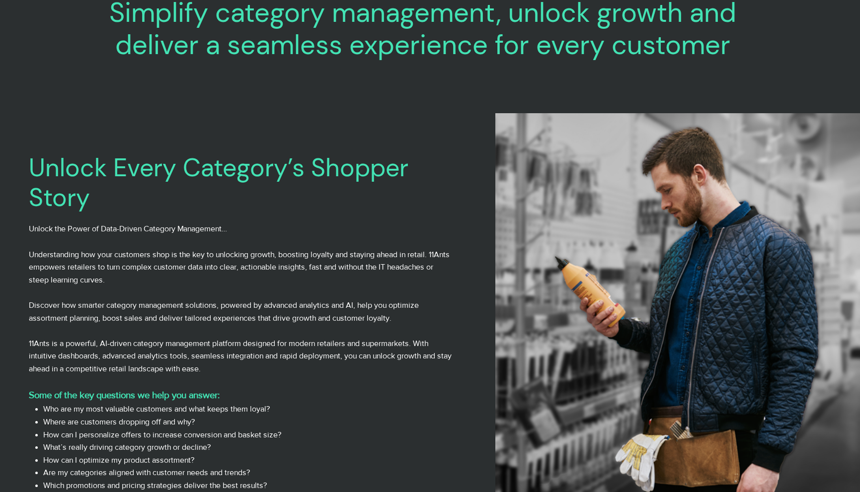 This screenshot has height=492, width=860. What do you see at coordinates (242, 312) in the screenshot?
I see `p: Discover how smarter category management solutions, powered by advanced analytics and AI, help yo...` at bounding box center [242, 312].